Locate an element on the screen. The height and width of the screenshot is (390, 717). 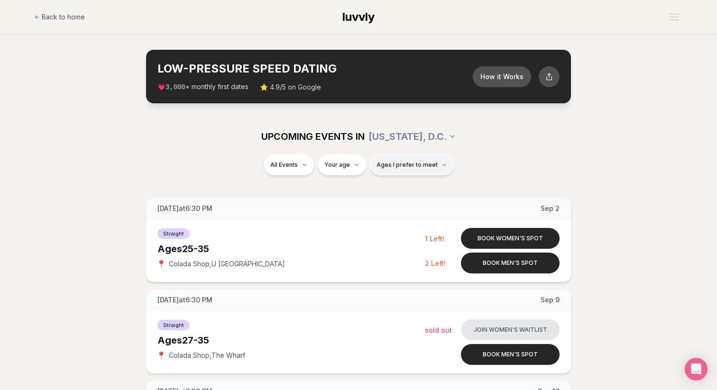
div: Ages 27-35 is located at coordinates (291, 340).